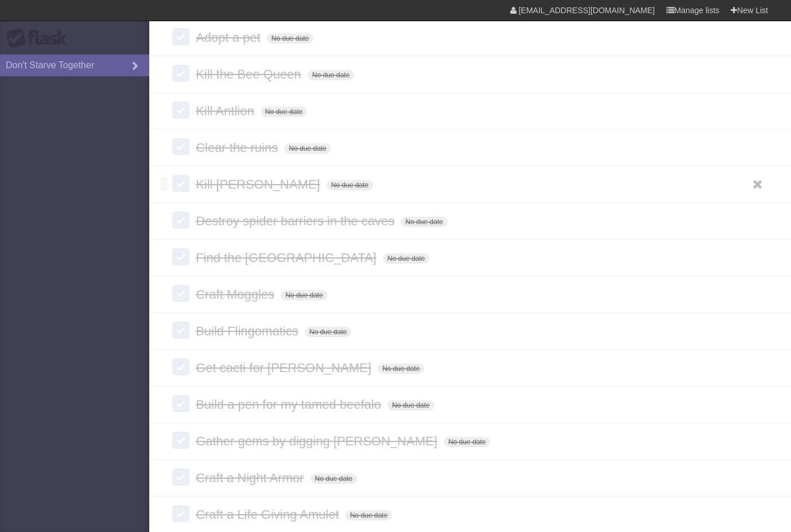  I want to click on span: Kill Antlion, so click(226, 111).